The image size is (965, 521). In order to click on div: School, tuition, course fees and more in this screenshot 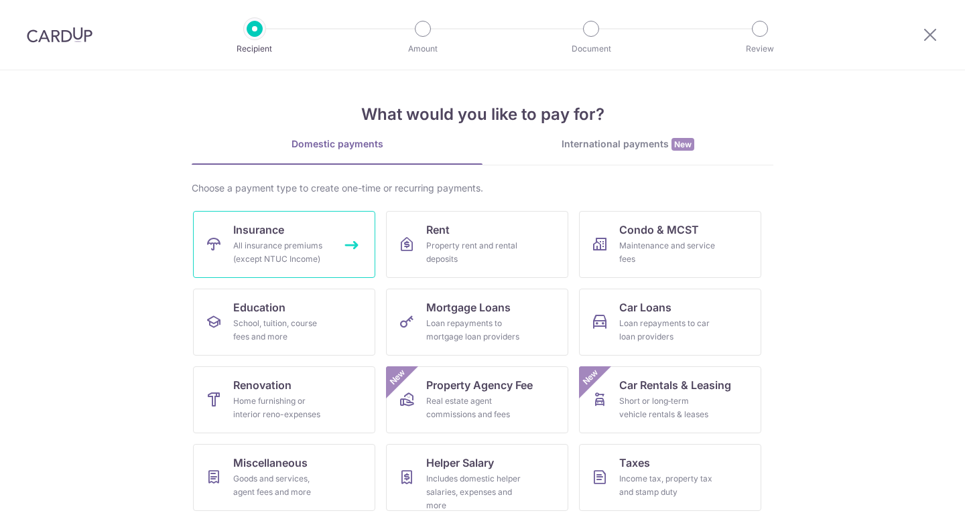, I will do `click(282, 330)`.